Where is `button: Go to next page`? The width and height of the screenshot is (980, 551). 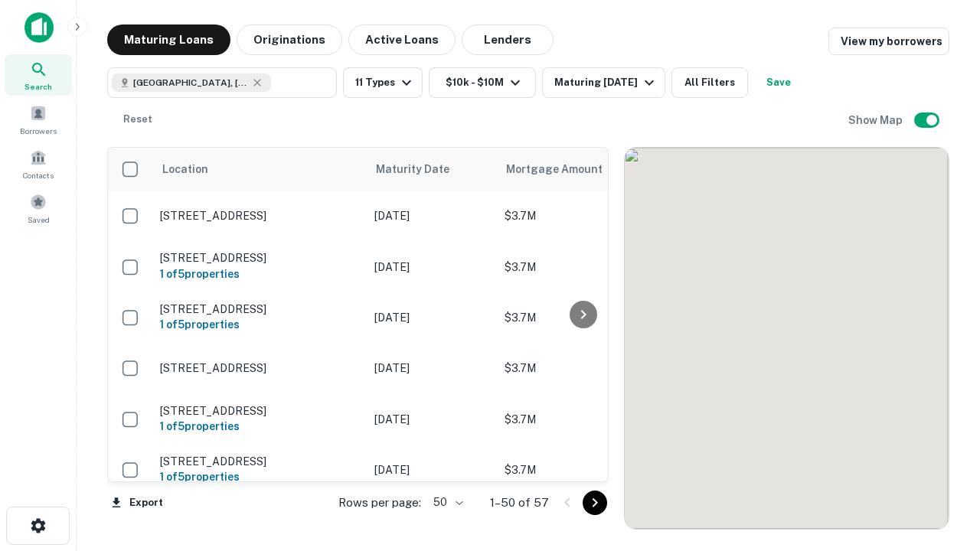
button: Go to next page is located at coordinates (595, 503).